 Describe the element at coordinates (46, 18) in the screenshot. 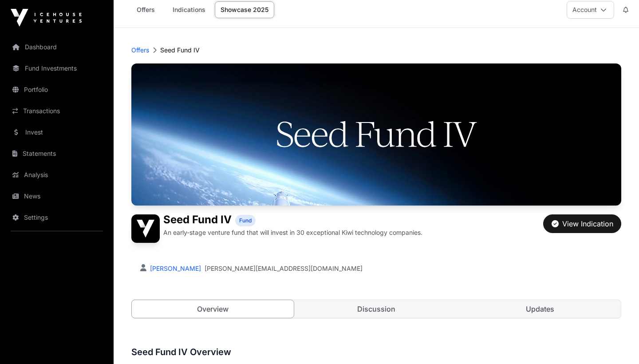

I see `img: Icehouse Ventures Logo` at that location.